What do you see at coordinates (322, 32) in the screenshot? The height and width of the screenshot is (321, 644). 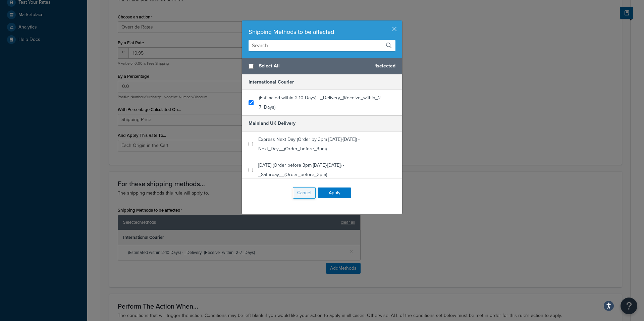 I see `div: Shipping Methods to be affected` at bounding box center [322, 32].